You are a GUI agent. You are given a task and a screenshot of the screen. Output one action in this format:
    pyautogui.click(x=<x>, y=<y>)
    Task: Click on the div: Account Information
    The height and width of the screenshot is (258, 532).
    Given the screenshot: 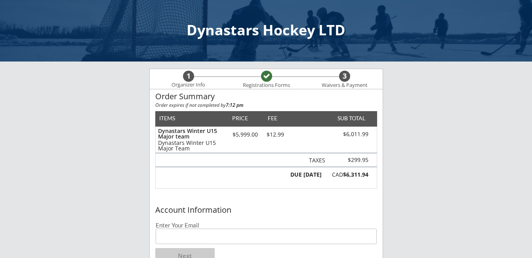 What is the action you would take?
    pyautogui.click(x=266, y=210)
    